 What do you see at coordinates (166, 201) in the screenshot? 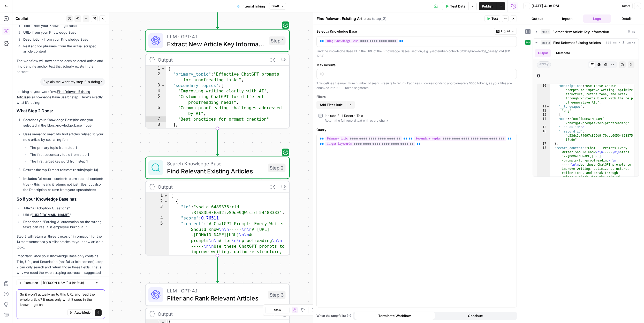
I see `span: Toggle code folding, rows 2 through 20` at bounding box center [166, 201].